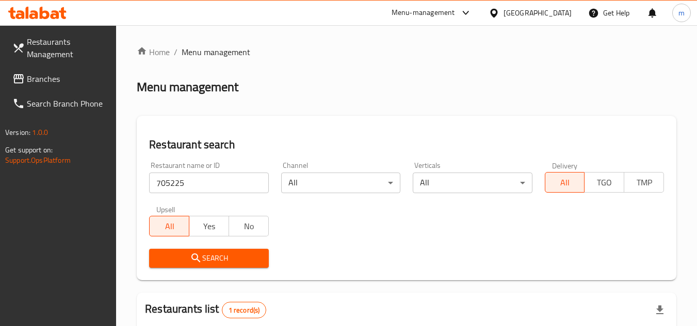 Image resolution: width=697 pixels, height=326 pixels. What do you see at coordinates (565, 166) in the screenshot?
I see `label: Delivery` at bounding box center [565, 166].